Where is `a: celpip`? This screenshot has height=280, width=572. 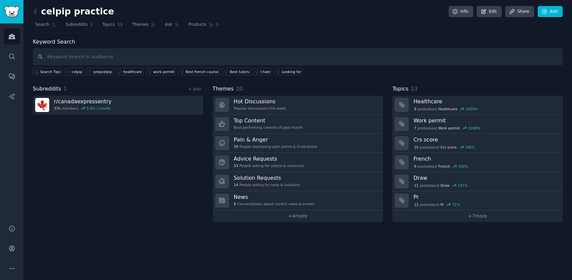 a: celpip is located at coordinates (74, 71).